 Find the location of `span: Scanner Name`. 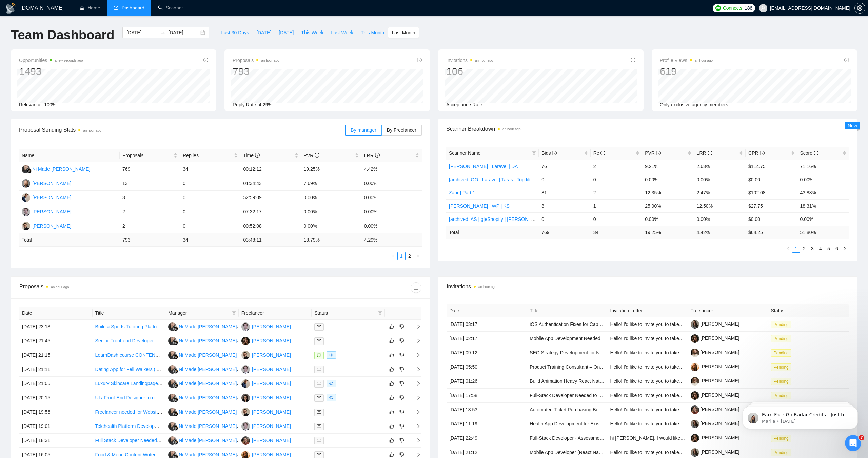

span: Scanner Name is located at coordinates (465, 154).